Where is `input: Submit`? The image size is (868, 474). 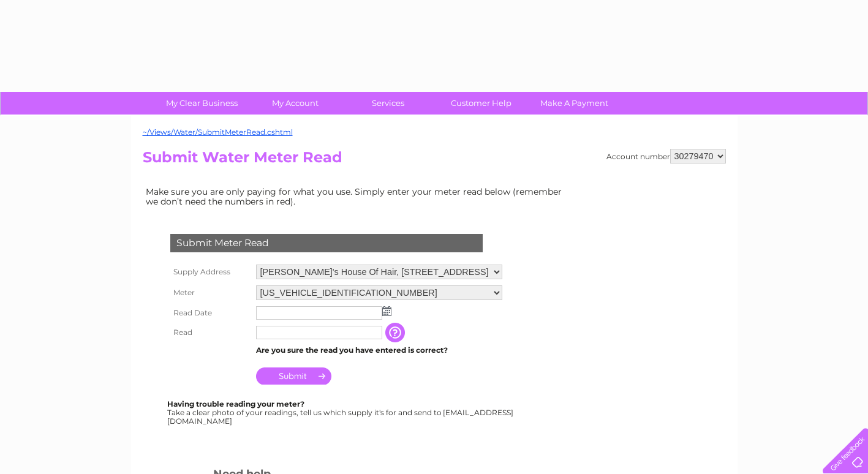 input: Submit is located at coordinates (293, 376).